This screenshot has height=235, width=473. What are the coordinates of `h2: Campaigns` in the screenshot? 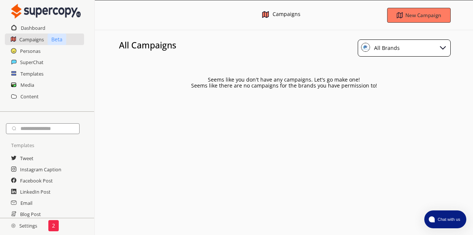 It's located at (32, 39).